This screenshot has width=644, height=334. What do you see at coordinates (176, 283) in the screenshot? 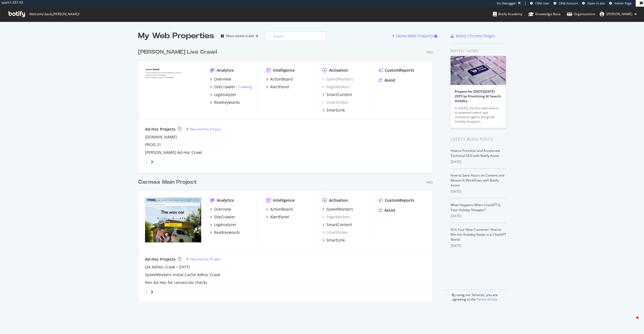
I see `a: Ren Ad-Hoc for canonicals checks` at bounding box center [176, 283].